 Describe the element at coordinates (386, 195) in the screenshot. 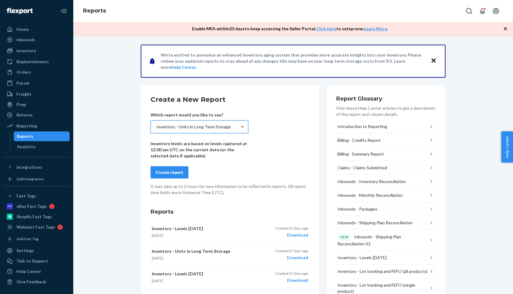

I see `button: Inbounds - Monthly Reconciliation` at that location.